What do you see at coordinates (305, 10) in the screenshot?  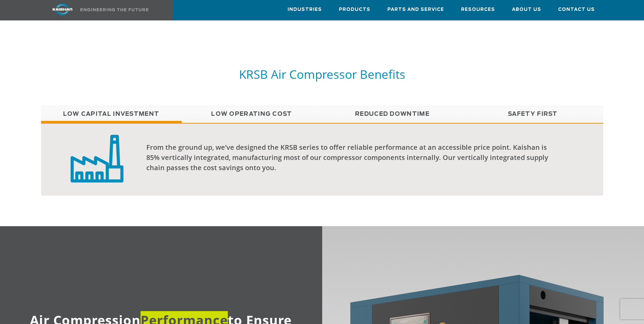 I see `a: Industries` at bounding box center [305, 10].